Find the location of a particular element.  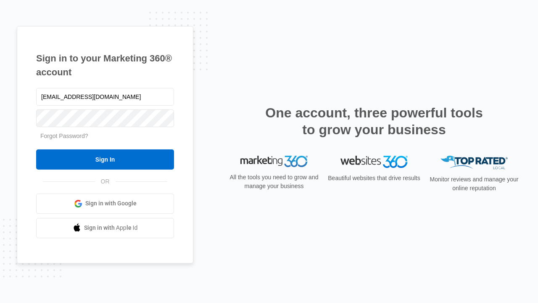

a: Forgot Password? is located at coordinates (64, 136).